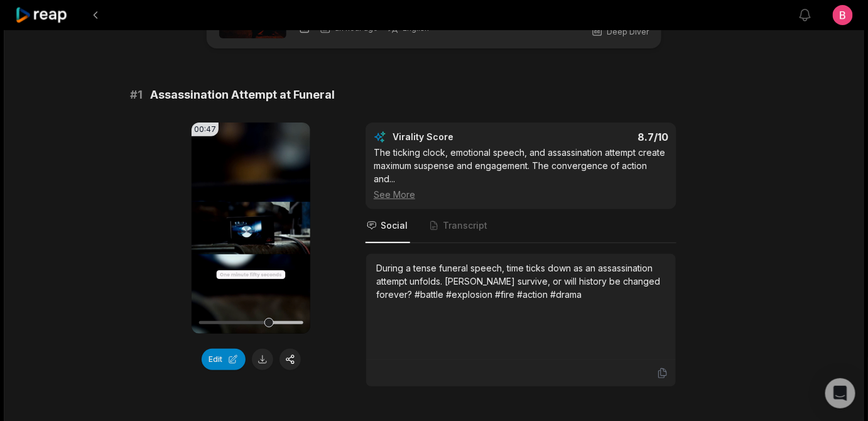 The width and height of the screenshot is (868, 421). Describe the element at coordinates (224, 360) in the screenshot. I see `button: Edit` at that location.